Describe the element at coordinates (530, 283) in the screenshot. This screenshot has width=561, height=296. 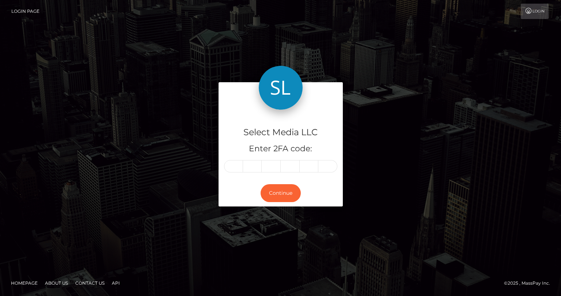
I see `div: © 2025 , MassPay Inc.` at that location.